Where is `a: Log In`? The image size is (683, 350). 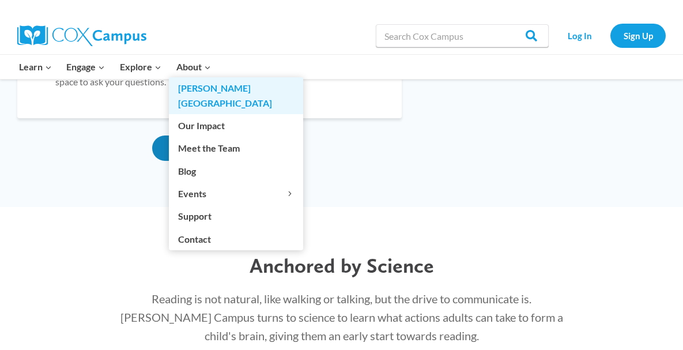
a: Log In is located at coordinates (580, 35).